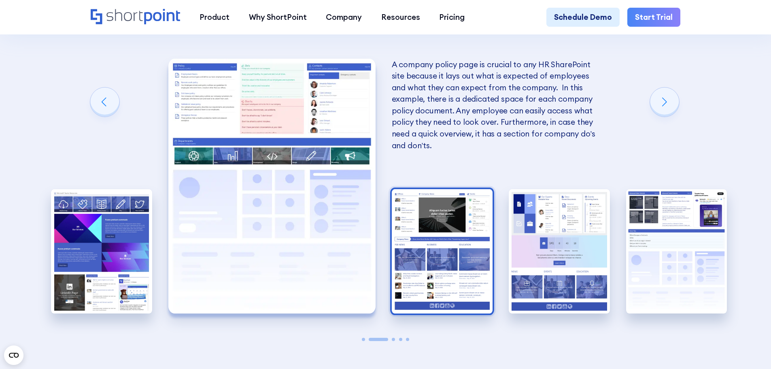 The image size is (771, 369). What do you see at coordinates (102, 251) in the screenshot?
I see `div: 1 / 5` at bounding box center [102, 251].